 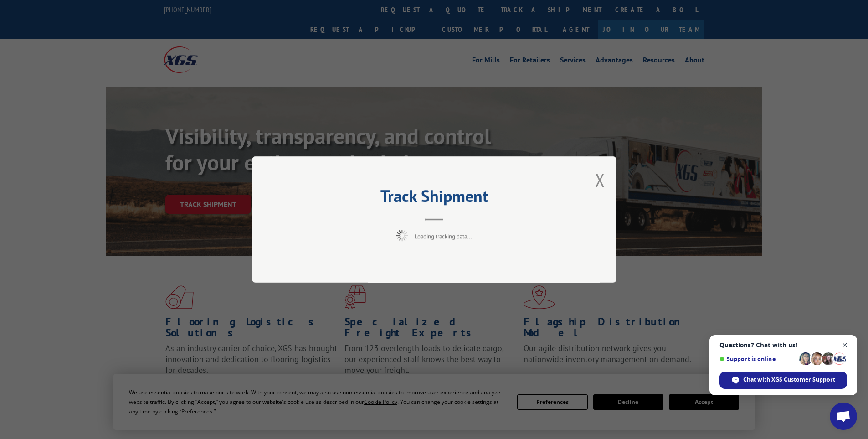 I want to click on a: Open chat, so click(x=843, y=416).